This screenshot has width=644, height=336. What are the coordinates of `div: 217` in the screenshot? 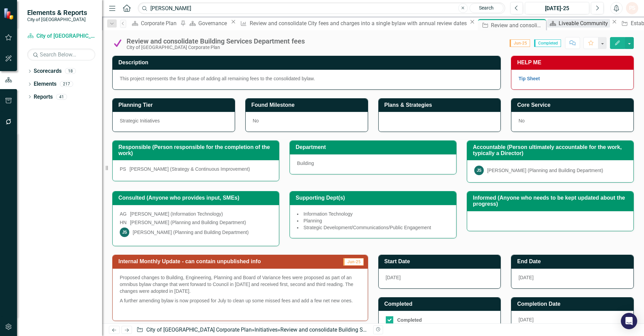 It's located at (67, 84).